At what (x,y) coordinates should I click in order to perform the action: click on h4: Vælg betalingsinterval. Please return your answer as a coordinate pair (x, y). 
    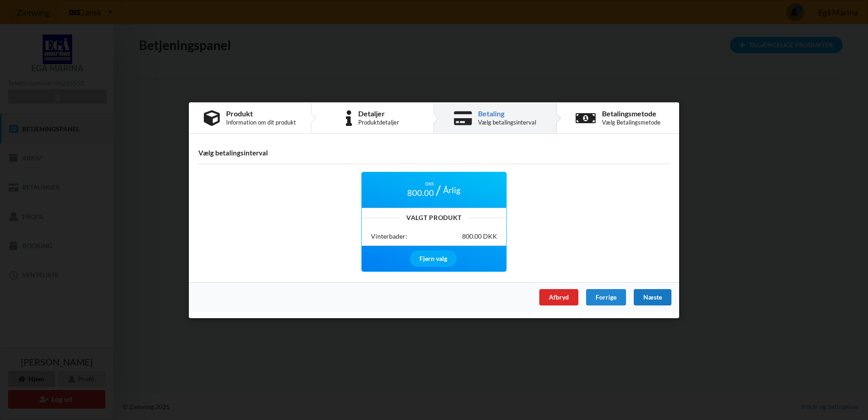
    Looking at the image, I should click on (434, 153).